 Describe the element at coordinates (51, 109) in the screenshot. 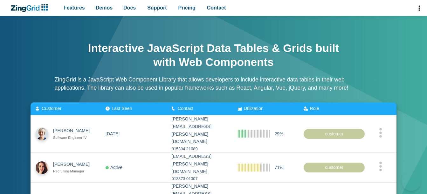

I see `span: Customer` at that location.